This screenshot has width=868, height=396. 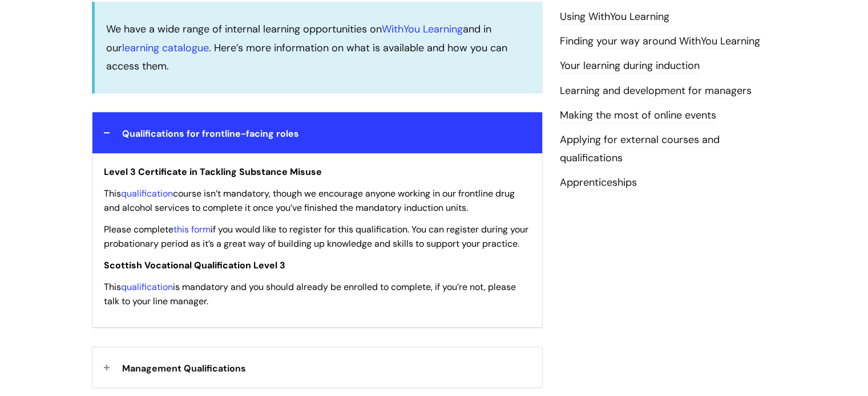 I want to click on span: Level 3 Certificate in Tackling Substance Misuse, so click(x=213, y=172).